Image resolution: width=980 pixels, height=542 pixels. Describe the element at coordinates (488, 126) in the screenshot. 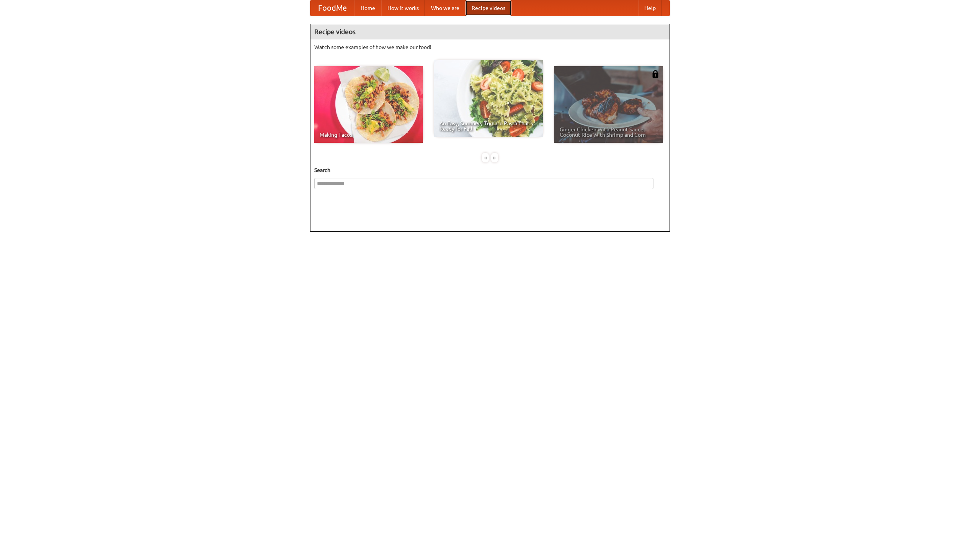

I see `span: An Easy, Summery Tomato Pasta That's Ready for Fall` at that location.